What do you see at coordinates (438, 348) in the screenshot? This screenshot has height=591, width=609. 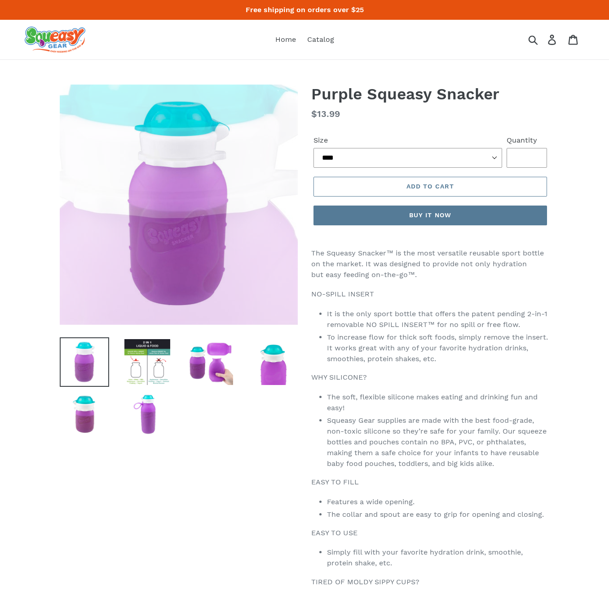 I see `li: To increase flow for thick soft foods, simply remove the insert. It works great with any of your ...` at bounding box center [438, 348].